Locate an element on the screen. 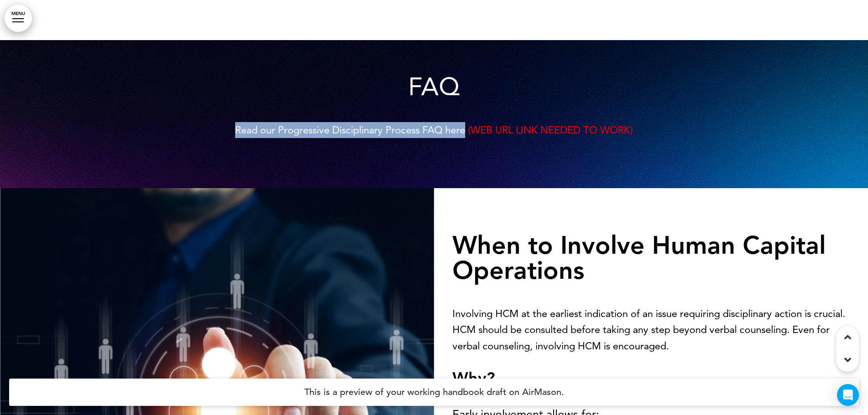  h4: This is a preview of your working handbook draft on AirMason. is located at coordinates (434, 393).